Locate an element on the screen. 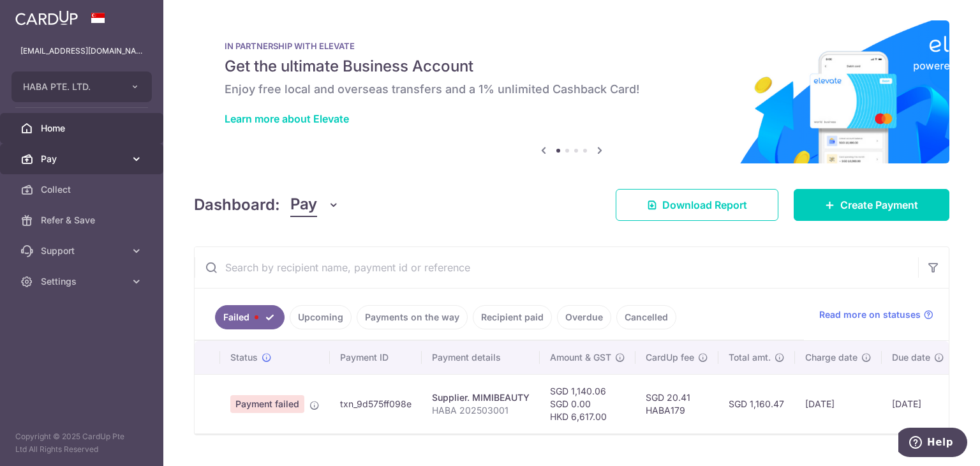 Image resolution: width=980 pixels, height=466 pixels. a: Cancelled is located at coordinates (646, 317).